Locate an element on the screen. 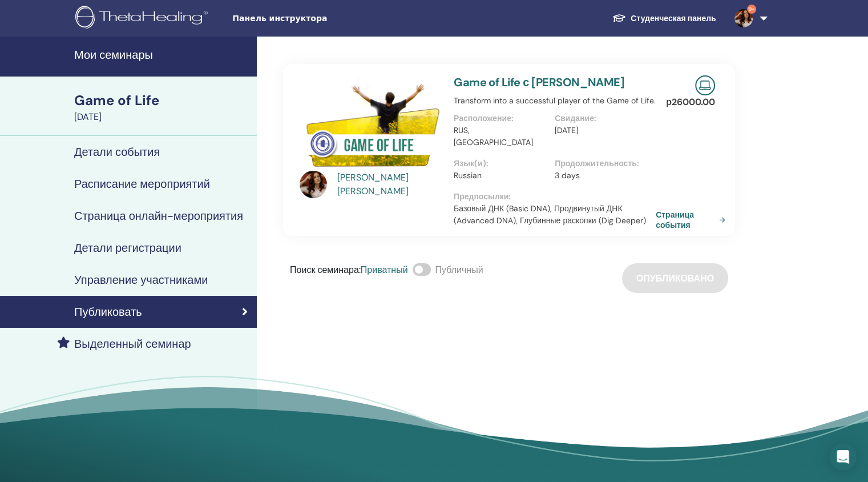 The width and height of the screenshot is (868, 482). h4: Детали регистрации is located at coordinates (128, 248).